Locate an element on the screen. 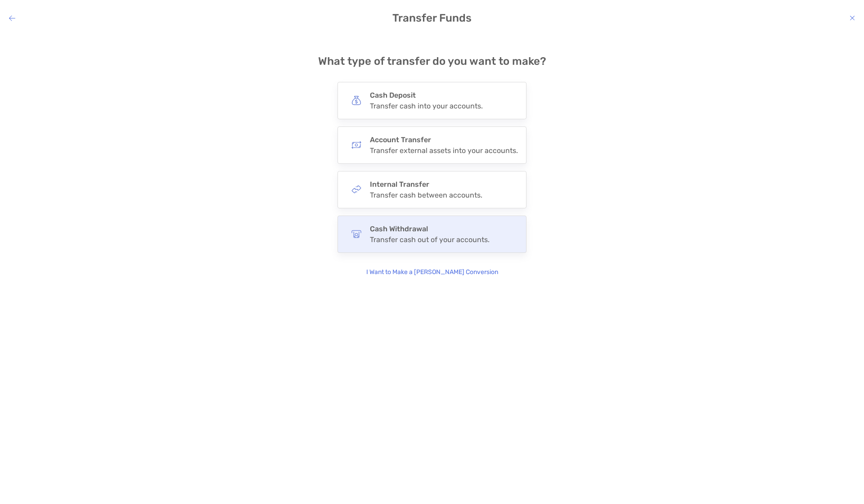 The height and width of the screenshot is (504, 864). h4: What type of transfer do you want to make? is located at coordinates (432, 61).